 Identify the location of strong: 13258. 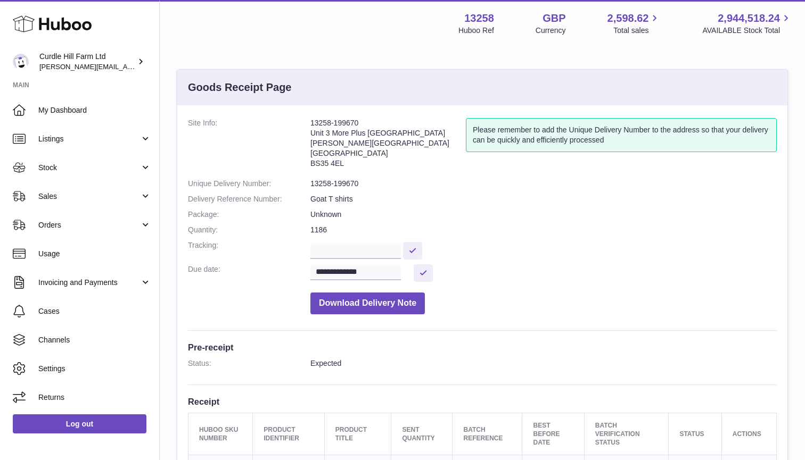
(479, 18).